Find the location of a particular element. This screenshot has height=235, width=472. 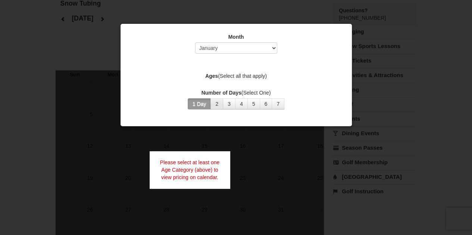

strong: Ages is located at coordinates (211, 76).